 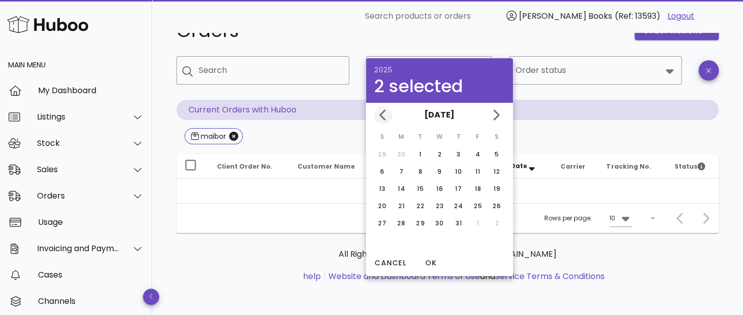 What do you see at coordinates (439, 172) in the screenshot?
I see `div: 9` at bounding box center [439, 172].